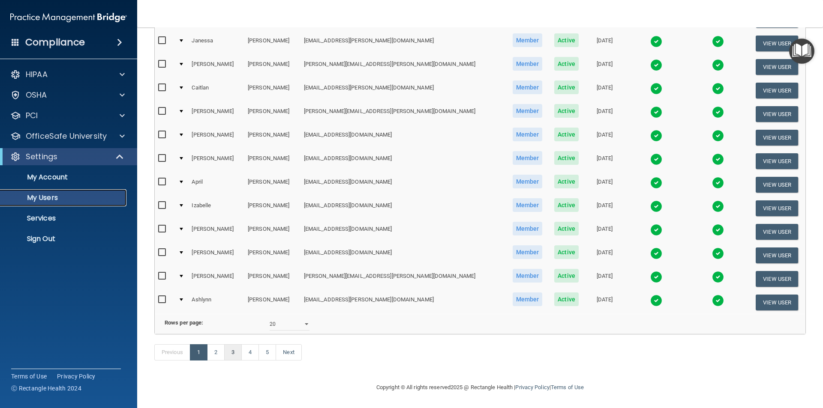 The height and width of the screenshot is (408, 823). What do you see at coordinates (198, 353) in the screenshot?
I see `a: 1` at bounding box center [198, 353].